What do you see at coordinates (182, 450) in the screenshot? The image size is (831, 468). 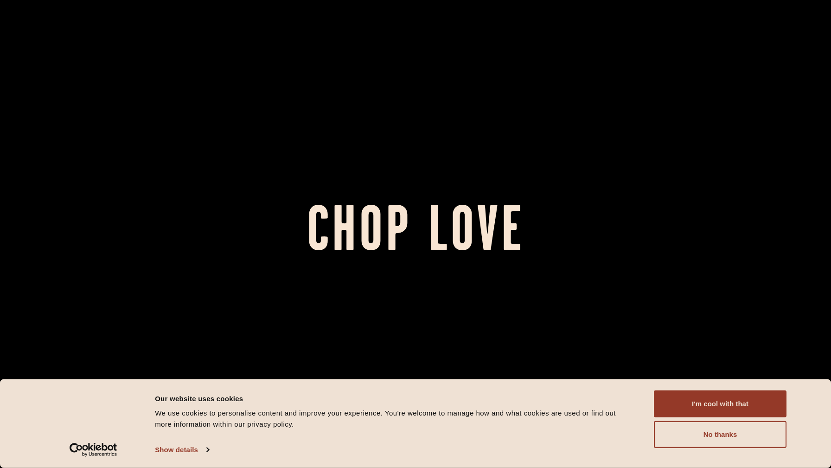 I see `a: Show details` at bounding box center [182, 450].